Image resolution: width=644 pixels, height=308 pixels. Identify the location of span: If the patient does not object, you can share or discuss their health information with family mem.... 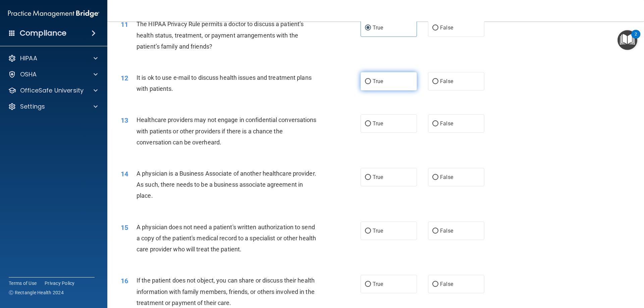
(226, 291).